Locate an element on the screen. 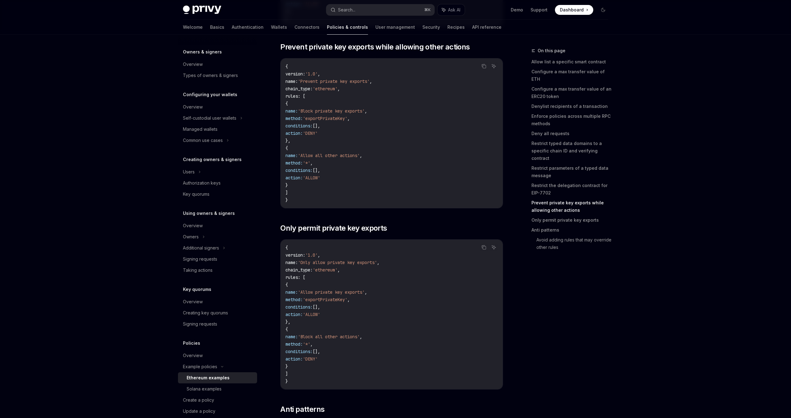  div: Example policies is located at coordinates (200, 366).